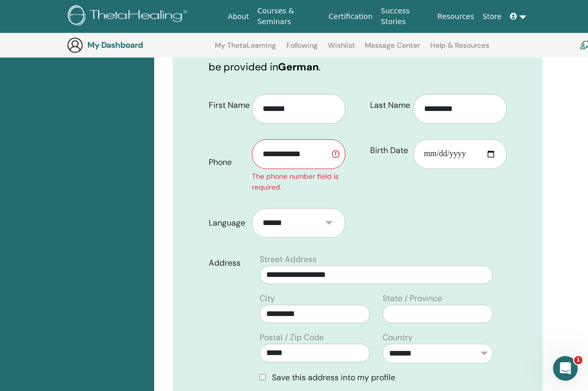  Describe the element at coordinates (405, 17) in the screenshot. I see `a: Success Stories` at that location.